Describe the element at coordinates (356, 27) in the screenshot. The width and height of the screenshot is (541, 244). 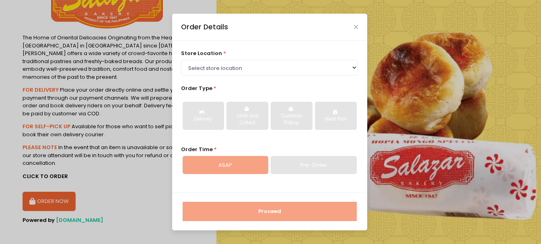
I see `button: Close` at that location.